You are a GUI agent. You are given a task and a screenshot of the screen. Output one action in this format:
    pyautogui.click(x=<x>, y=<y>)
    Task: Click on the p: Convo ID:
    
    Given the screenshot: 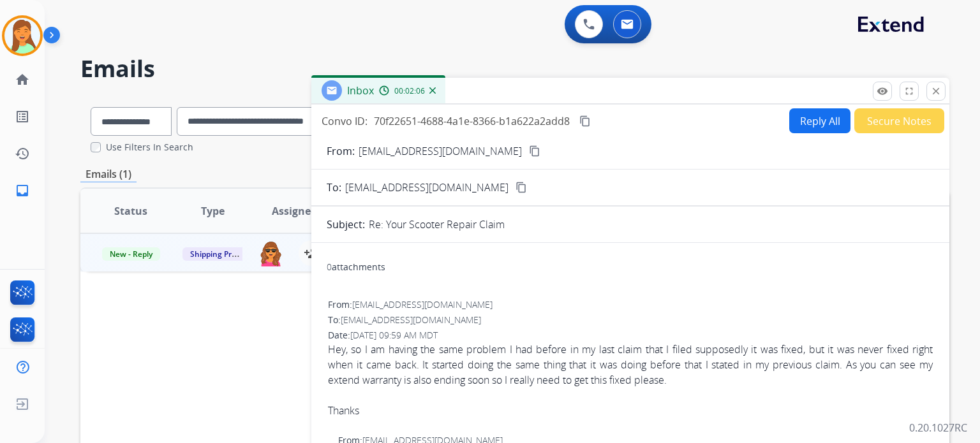 What is the action you would take?
    pyautogui.click(x=345, y=121)
    